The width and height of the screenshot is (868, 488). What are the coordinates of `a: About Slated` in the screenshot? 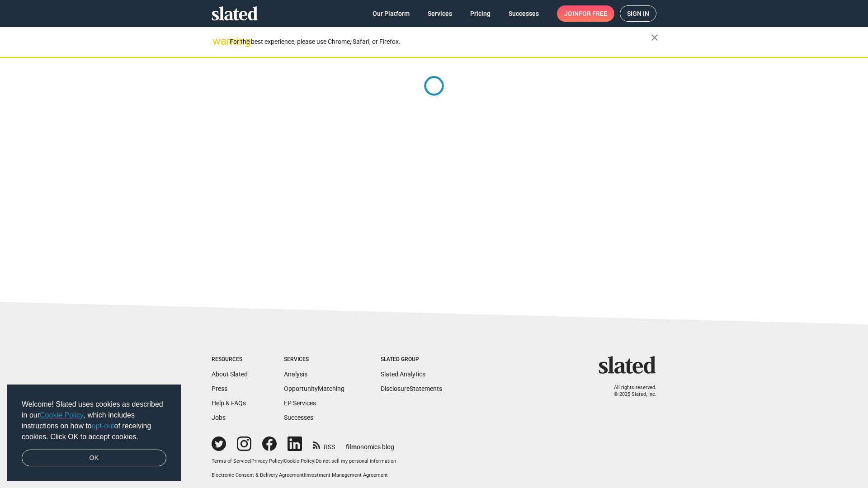 It's located at (229, 375).